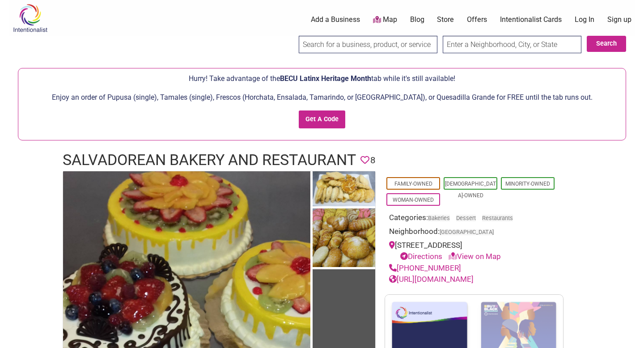 The image size is (644, 348). I want to click on a: Family-Owned, so click(413, 184).